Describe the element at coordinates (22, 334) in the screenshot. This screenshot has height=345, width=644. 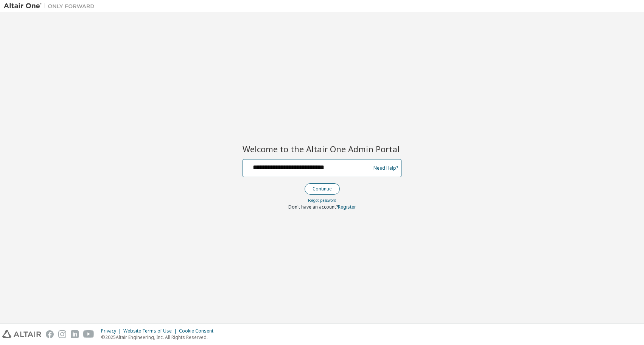
I see `img: altair_logo.svg` at that location.